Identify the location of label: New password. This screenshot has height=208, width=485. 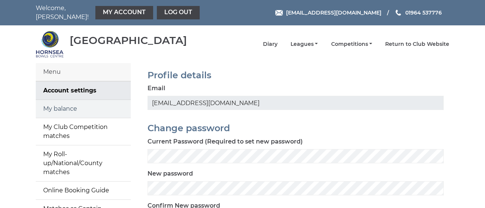
(170, 173).